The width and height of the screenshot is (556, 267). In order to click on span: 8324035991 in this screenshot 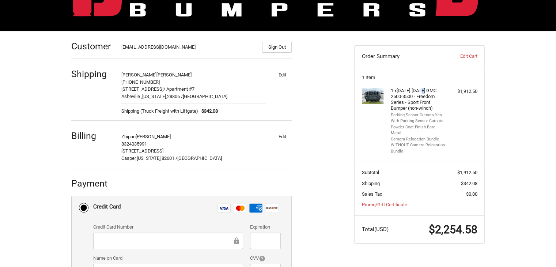, I will do `click(134, 144)`.